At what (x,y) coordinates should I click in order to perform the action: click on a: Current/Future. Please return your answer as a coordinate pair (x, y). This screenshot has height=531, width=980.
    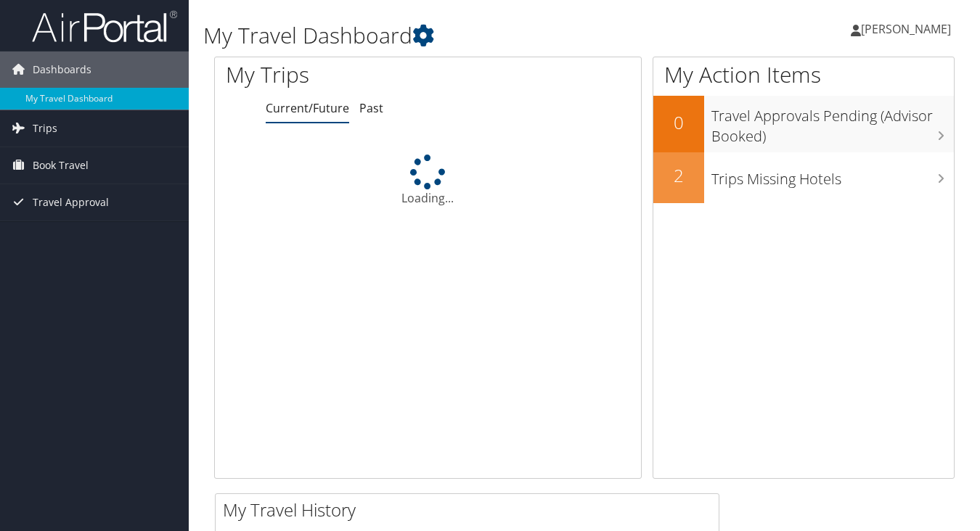
    Looking at the image, I should click on (307, 109).